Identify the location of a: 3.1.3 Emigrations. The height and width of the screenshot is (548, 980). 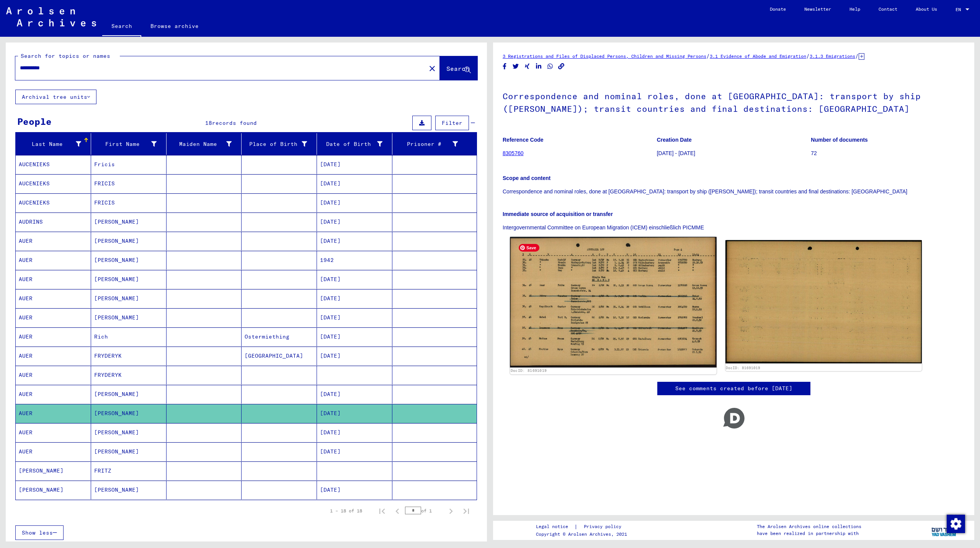
(832, 56).